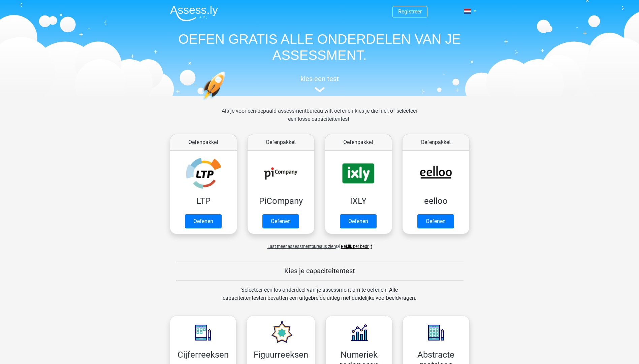 The width and height of the screenshot is (639, 364). I want to click on a: Registreer, so click(410, 11).